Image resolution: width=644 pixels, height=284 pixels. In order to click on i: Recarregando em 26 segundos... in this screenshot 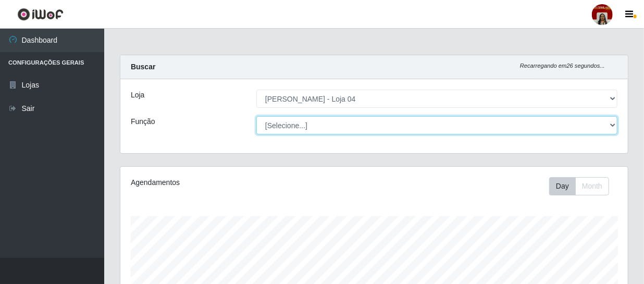, I will do `click(562, 66)`.